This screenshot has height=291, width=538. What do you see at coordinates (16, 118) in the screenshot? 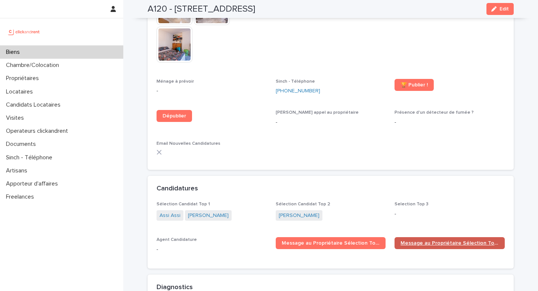
I see `p: Visites` at bounding box center [16, 118].